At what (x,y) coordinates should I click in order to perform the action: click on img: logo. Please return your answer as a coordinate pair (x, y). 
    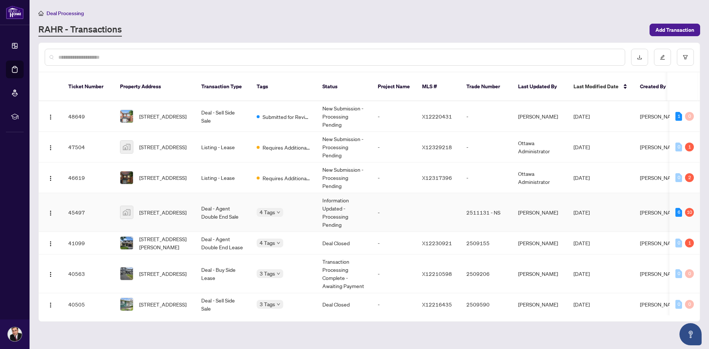
    Looking at the image, I should click on (15, 12).